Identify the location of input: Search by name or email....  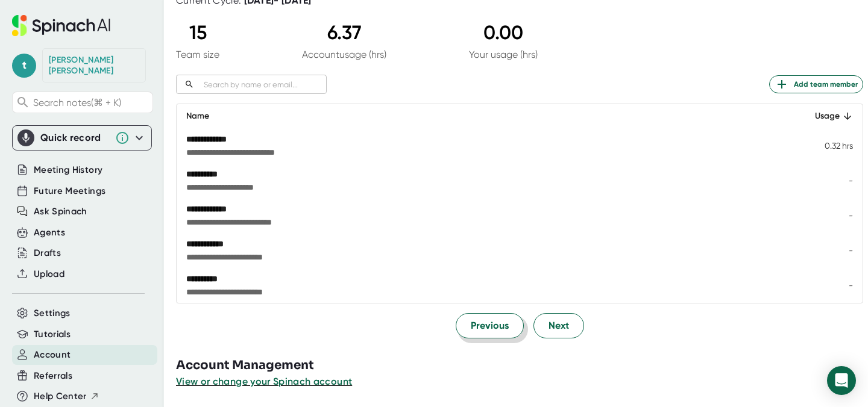
(263, 84).